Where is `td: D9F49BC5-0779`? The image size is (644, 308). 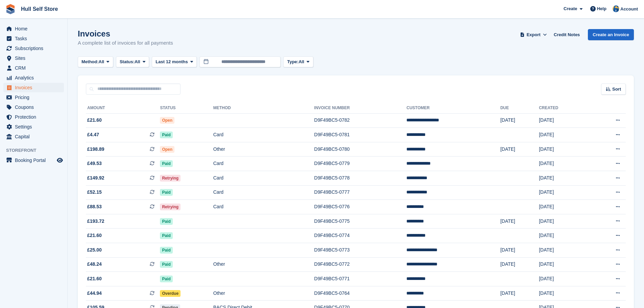 td: D9F49BC5-0779 is located at coordinates (360, 164).